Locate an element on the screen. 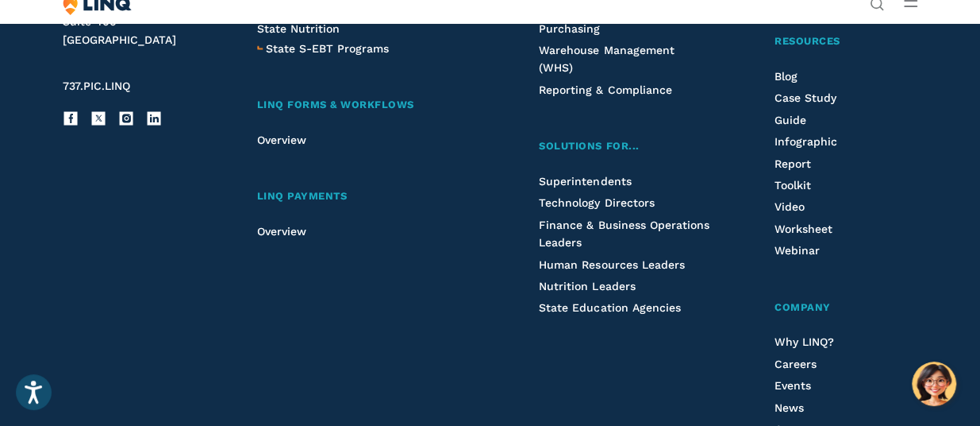 The width and height of the screenshot is (980, 426). a: LINQ Payments is located at coordinates (366, 196).